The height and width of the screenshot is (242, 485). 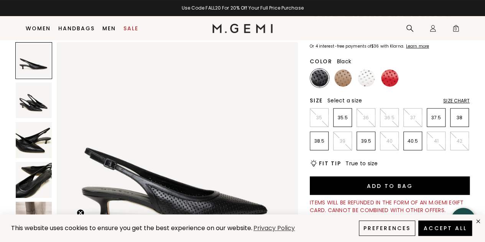 I want to click on span: This website uses cookies to ensure you get the best experience on our website., so click(x=132, y=228).